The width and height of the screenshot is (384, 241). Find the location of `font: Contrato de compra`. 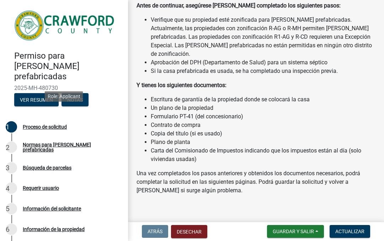

font: Contrato de compra is located at coordinates (176, 125).